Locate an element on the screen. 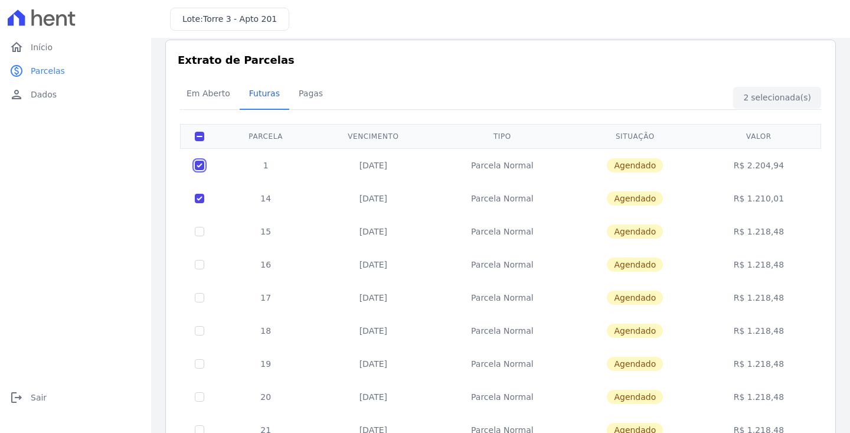 The width and height of the screenshot is (850, 433). td: 15 is located at coordinates (266, 231).